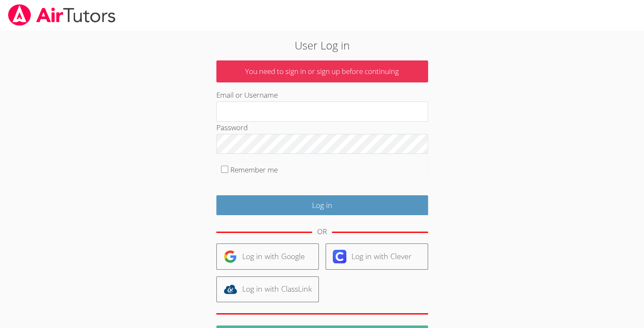 Image resolution: width=644 pixels, height=328 pixels. Describe the element at coordinates (377, 256) in the screenshot. I see `a: Log in with Clever` at that location.